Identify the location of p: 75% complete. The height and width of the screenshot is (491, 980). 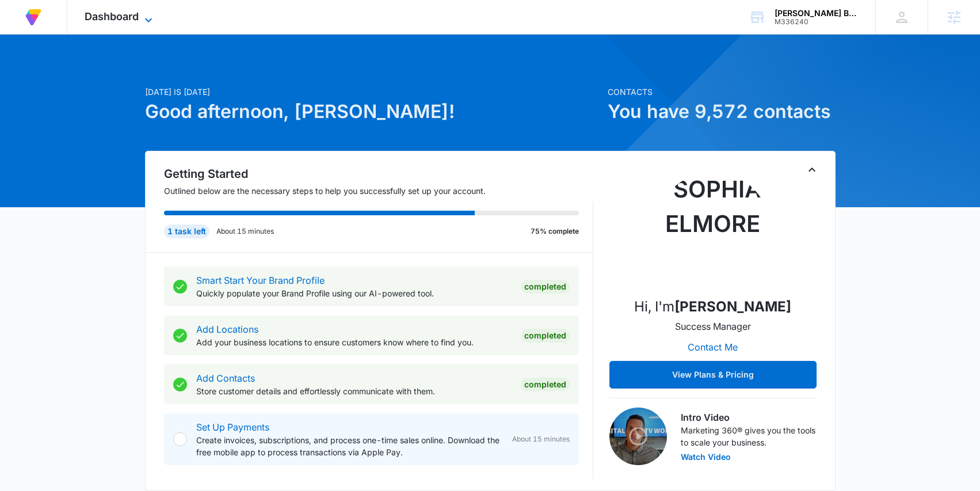
(555, 231).